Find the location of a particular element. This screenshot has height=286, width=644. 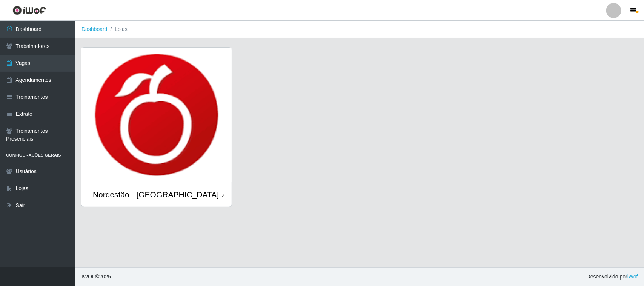

span: IWOF is located at coordinates (88, 277).